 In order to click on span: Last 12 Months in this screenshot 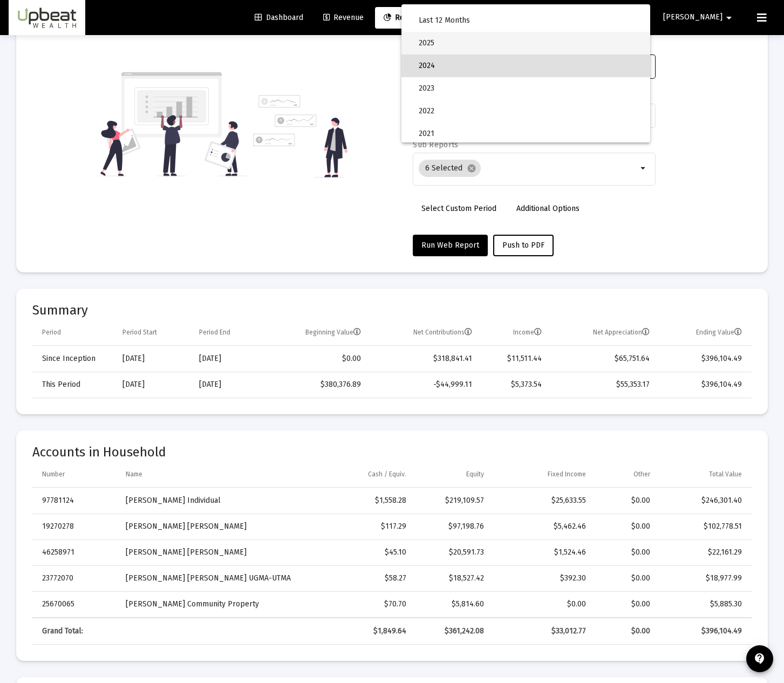, I will do `click(530, 21)`.